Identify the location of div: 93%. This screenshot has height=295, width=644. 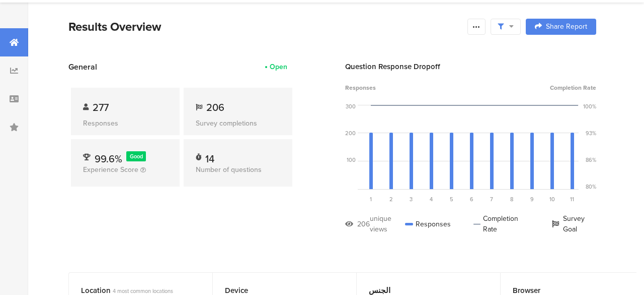
(590, 133).